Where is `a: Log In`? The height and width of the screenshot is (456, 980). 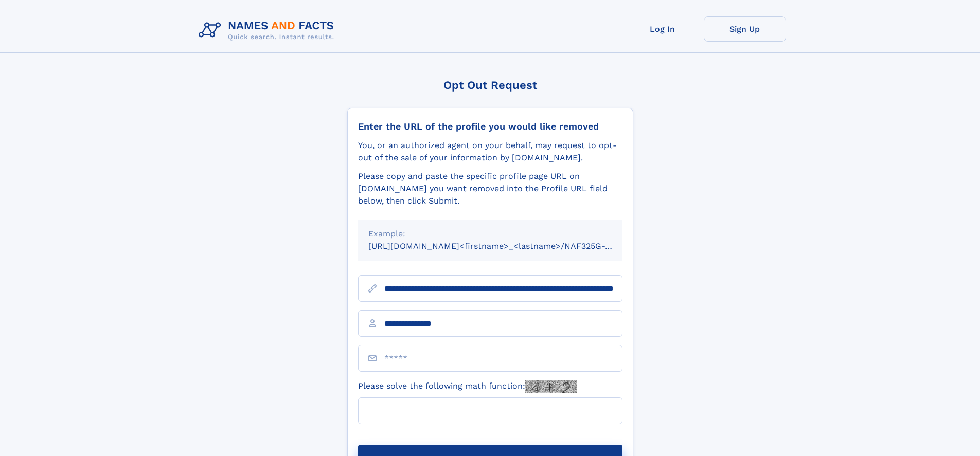 a: Log In is located at coordinates (662, 29).